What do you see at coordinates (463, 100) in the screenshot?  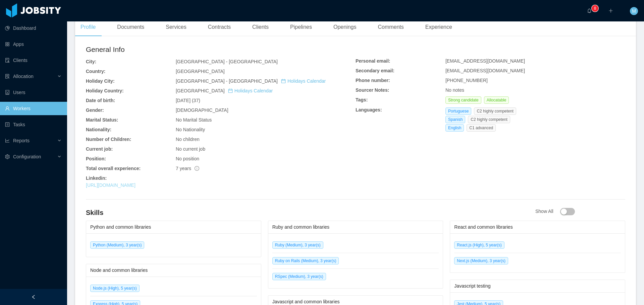 I see `span: Strong candidate` at bounding box center [463, 100].